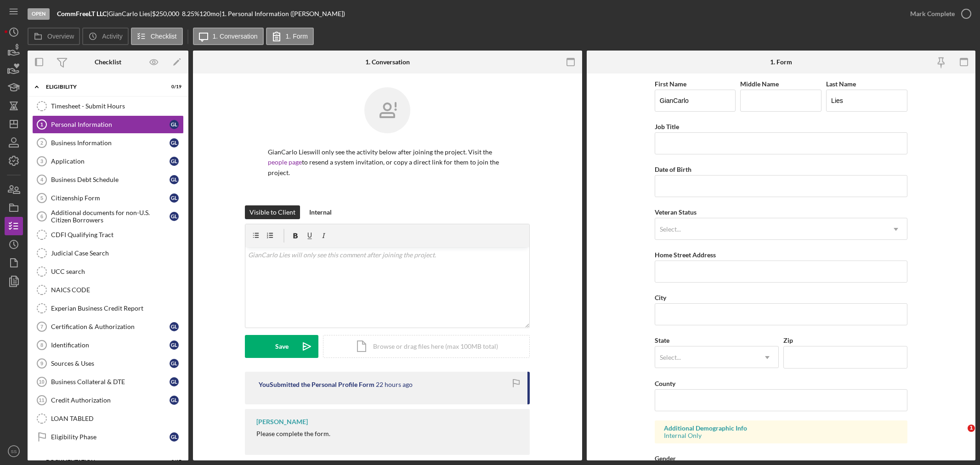 Image resolution: width=980 pixels, height=465 pixels. What do you see at coordinates (173, 462) in the screenshot?
I see `div: 0 / 17` at bounding box center [173, 462].